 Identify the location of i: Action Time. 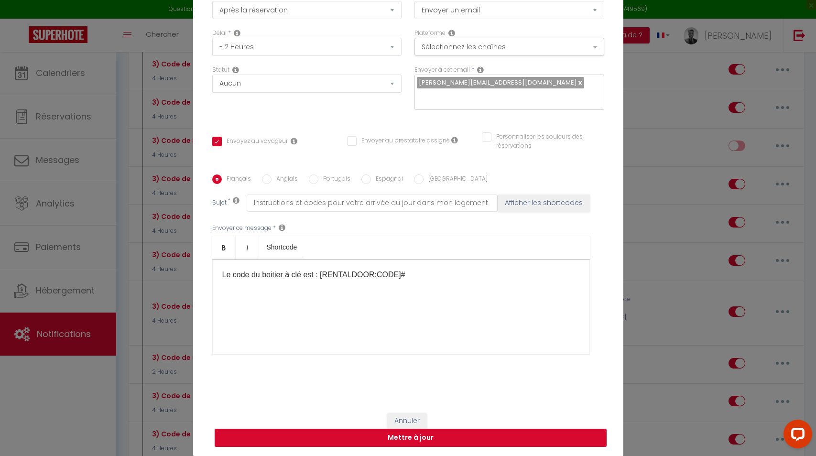
(237, 33).